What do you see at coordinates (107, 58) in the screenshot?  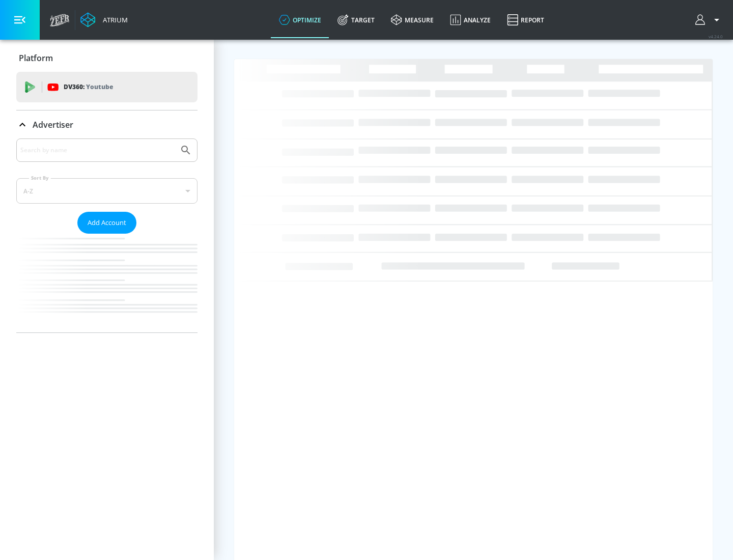 I see `div: Platform` at bounding box center [107, 58].